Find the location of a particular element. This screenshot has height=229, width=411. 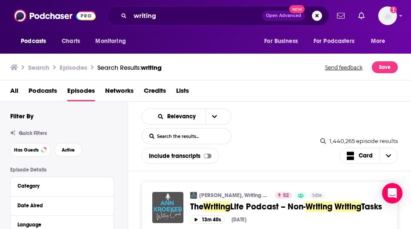

input: Search podcasts, credits, & more... is located at coordinates (196, 16).